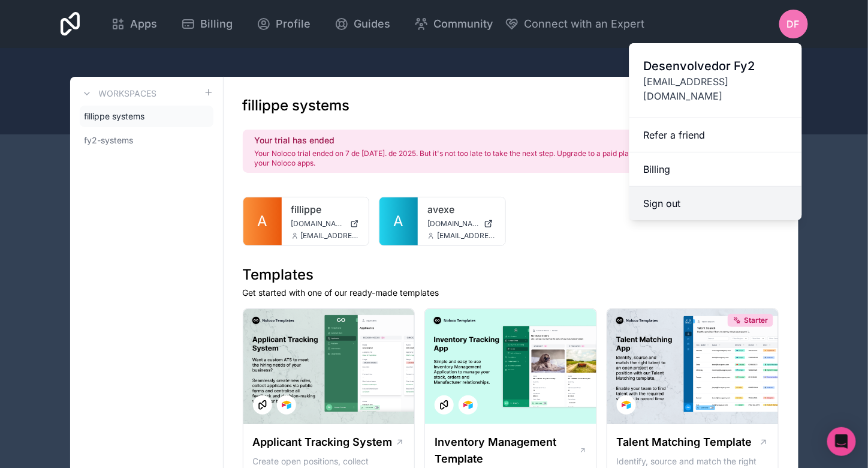  I want to click on span: Profile, so click(293, 24).